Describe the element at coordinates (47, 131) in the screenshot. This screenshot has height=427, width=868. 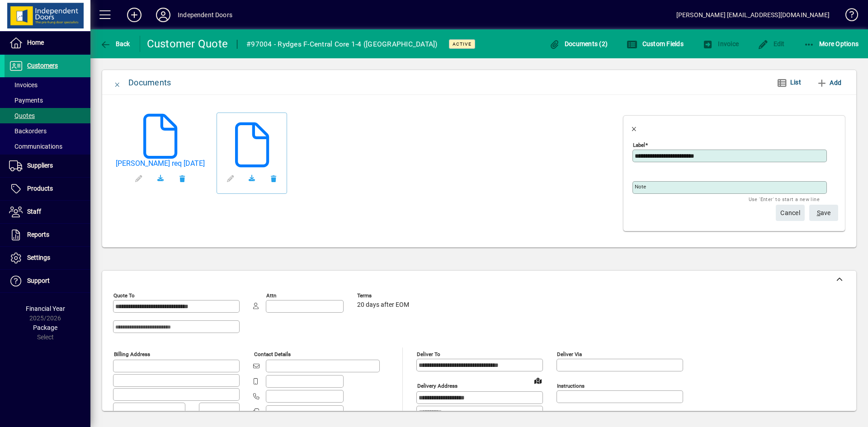
I see `a: Backorders` at that location.